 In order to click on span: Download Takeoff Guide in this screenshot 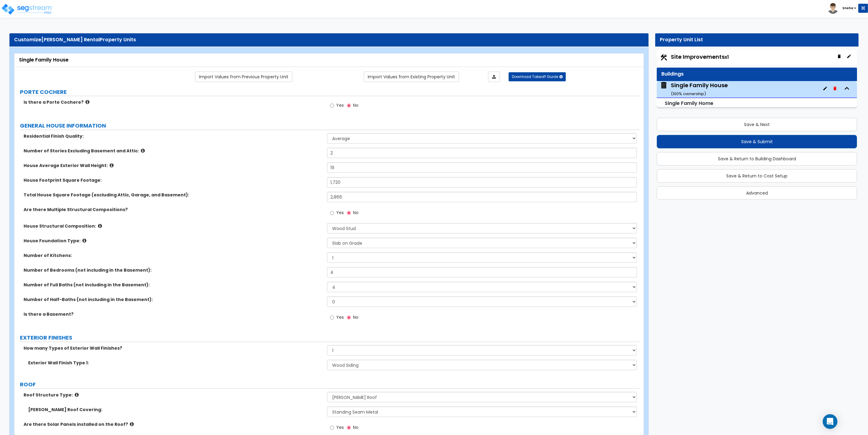, I will do `click(535, 77)`.